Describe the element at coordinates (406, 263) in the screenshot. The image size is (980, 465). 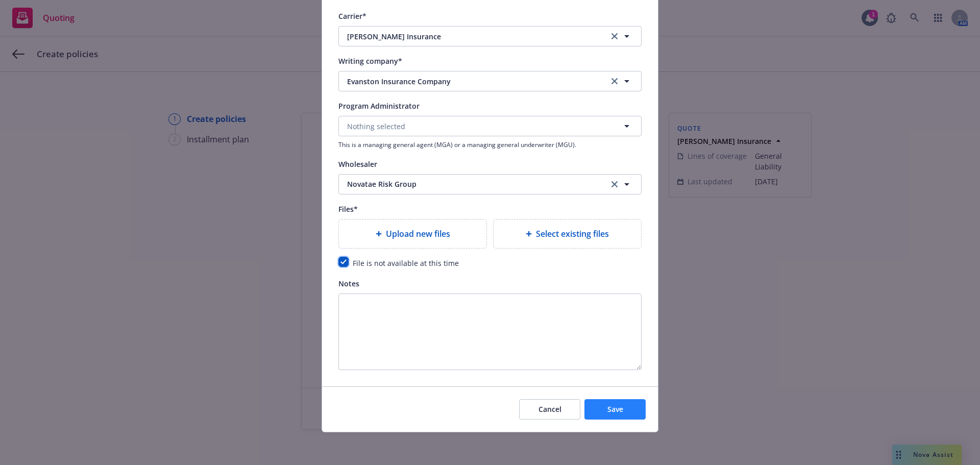
I see `span: File is not available at this time` at that location.